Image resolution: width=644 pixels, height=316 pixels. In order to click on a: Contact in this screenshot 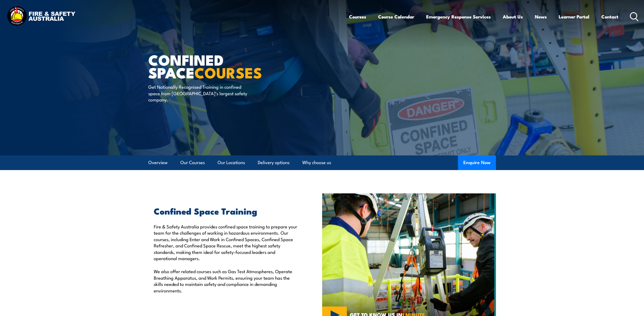, I will do `click(609, 16)`.